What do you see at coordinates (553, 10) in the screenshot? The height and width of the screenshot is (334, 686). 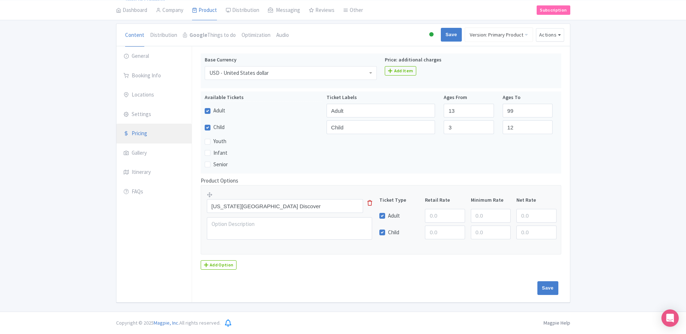 I see `a: Subscription` at bounding box center [553, 10].